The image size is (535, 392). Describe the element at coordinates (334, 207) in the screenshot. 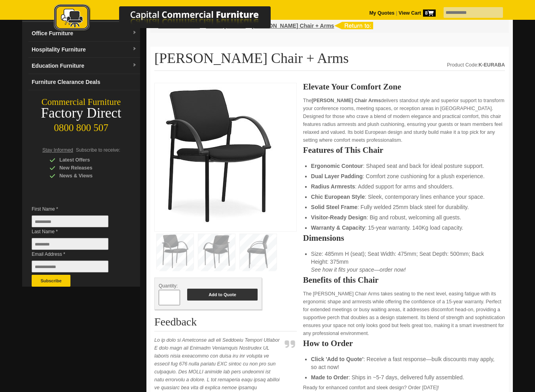

I see `strong: Solid Steel Frame` at that location.